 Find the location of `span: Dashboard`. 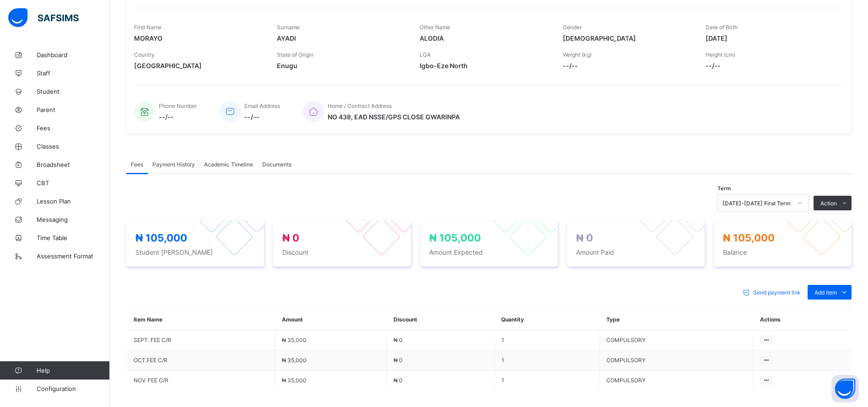

span: Dashboard is located at coordinates (73, 55).